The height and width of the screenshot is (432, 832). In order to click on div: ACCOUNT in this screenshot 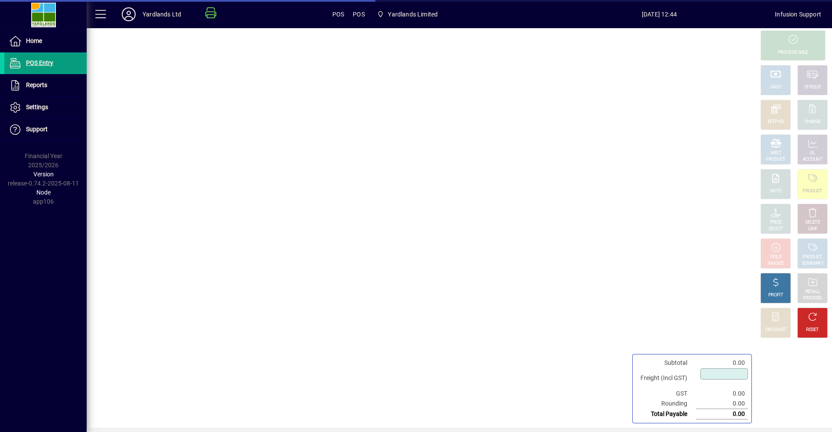, I will do `click(812, 159)`.